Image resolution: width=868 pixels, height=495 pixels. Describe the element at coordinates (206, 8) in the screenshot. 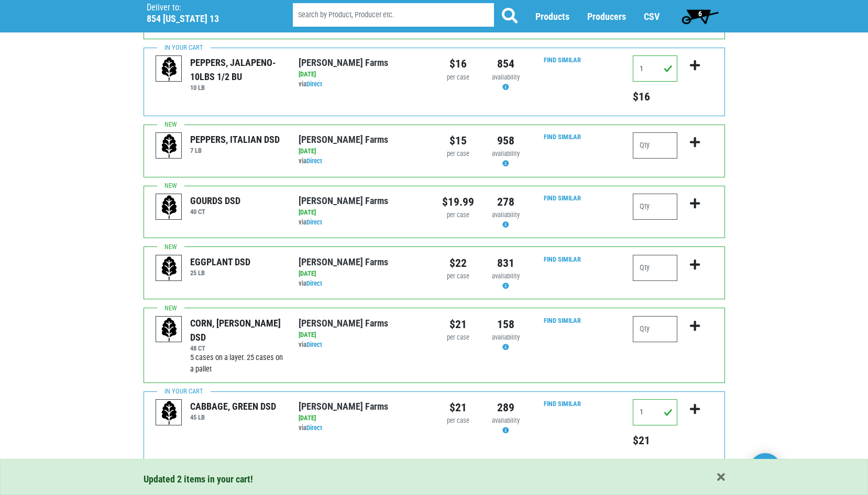

I see `p: Deliver to:` at that location.